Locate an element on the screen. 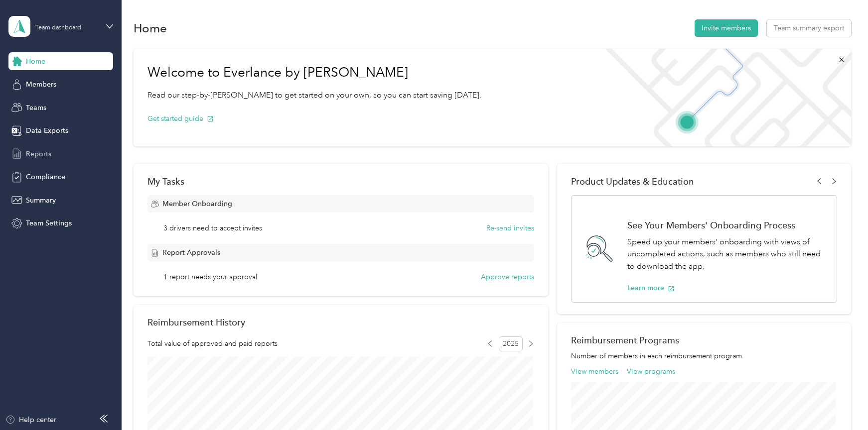  span: Members is located at coordinates (41, 84).